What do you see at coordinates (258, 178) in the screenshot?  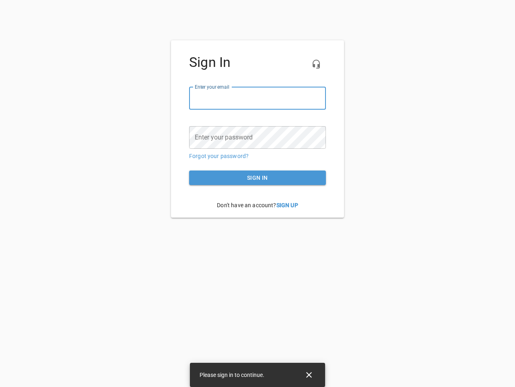 I see `button: Sign in` at bounding box center [258, 178].